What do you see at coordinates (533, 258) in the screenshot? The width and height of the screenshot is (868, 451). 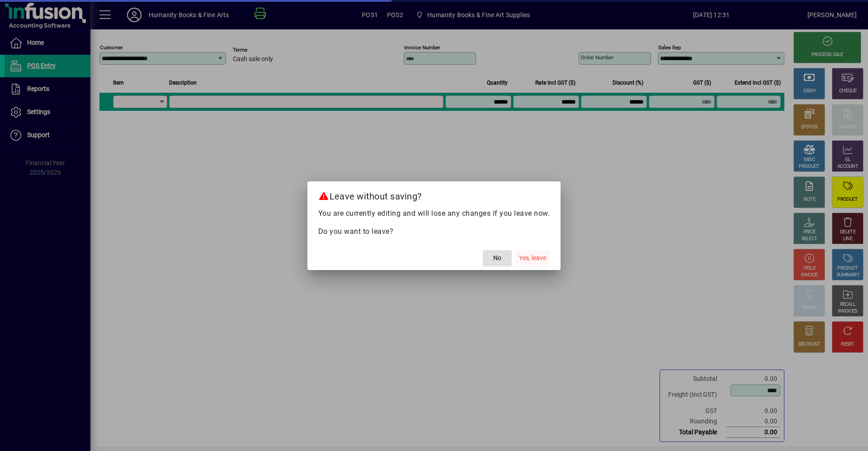 I see `span: Yes, leave` at bounding box center [533, 258].